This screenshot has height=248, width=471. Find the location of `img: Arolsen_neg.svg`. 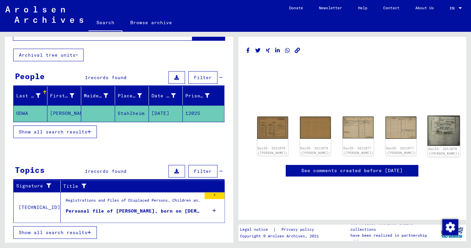

img: Arolsen_neg.svg is located at coordinates (44, 15).